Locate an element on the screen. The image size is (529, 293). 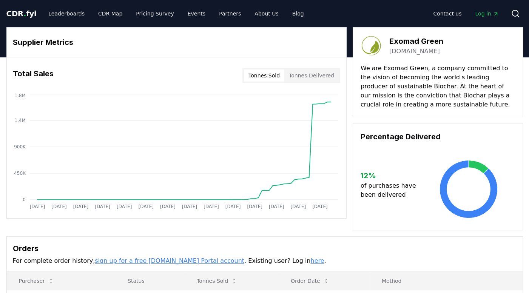
p: For complete order history, . Existing user? Log in . is located at coordinates (265, 261).